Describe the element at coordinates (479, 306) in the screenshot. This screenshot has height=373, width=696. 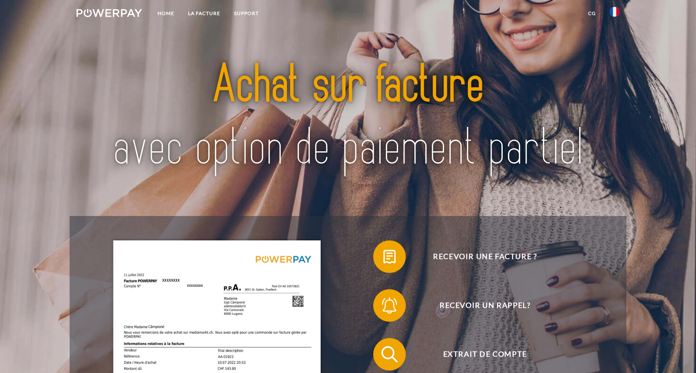
I see `button: Recevoir un rappel?` at that location.